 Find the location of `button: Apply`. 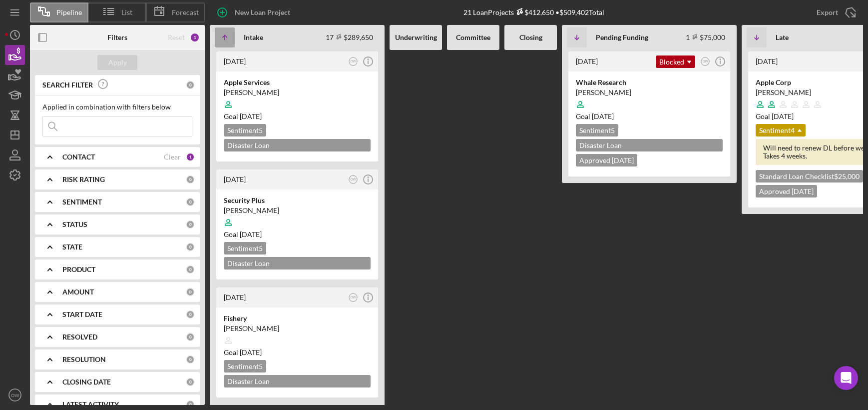

button: Apply is located at coordinates (118, 63).